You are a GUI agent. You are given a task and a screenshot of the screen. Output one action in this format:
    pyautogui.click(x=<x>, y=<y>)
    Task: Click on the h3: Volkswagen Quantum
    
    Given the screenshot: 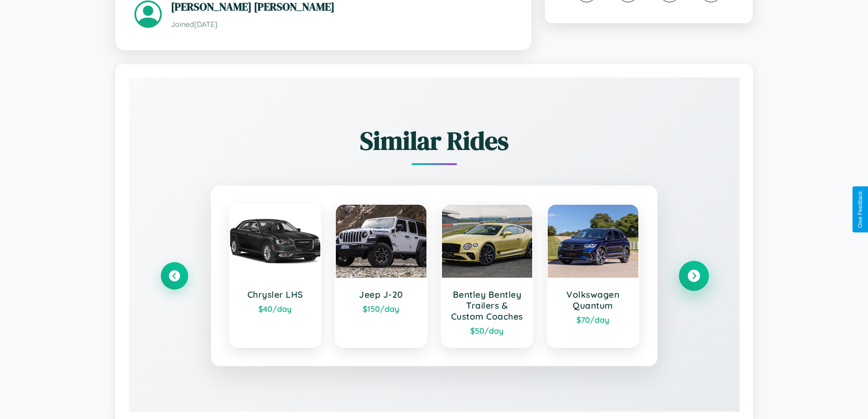 What is the action you would take?
    pyautogui.click(x=593, y=299)
    